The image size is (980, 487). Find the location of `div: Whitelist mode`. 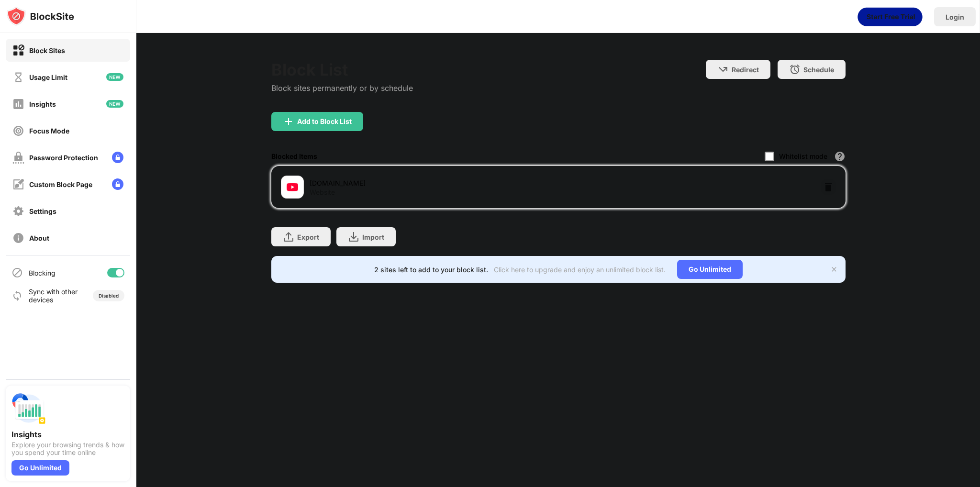

div: Whitelist mode is located at coordinates (802, 156).